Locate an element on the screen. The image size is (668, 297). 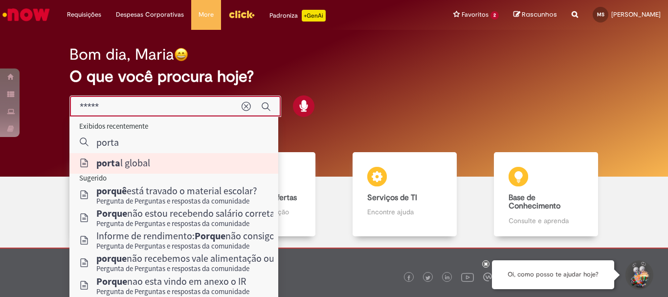
div: Oi, como posso te ajudar hoje? is located at coordinates (553, 274).